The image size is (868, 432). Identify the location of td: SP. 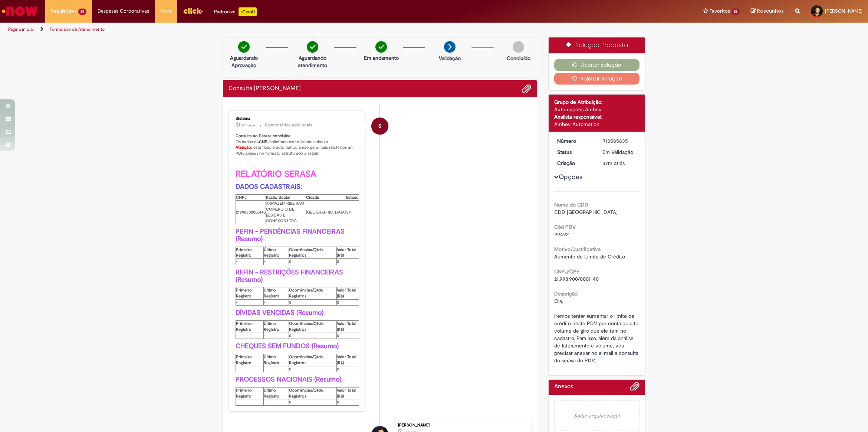
(352, 213).